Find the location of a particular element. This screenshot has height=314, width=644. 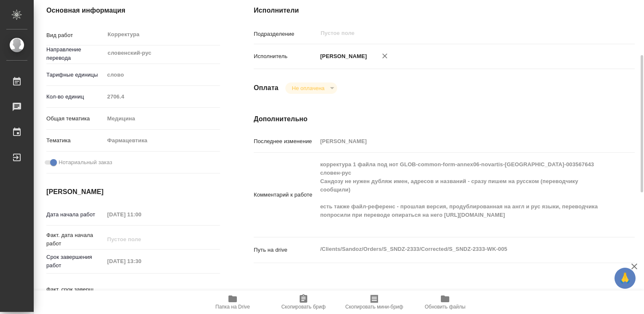

div: Не оплачена is located at coordinates (311, 88).